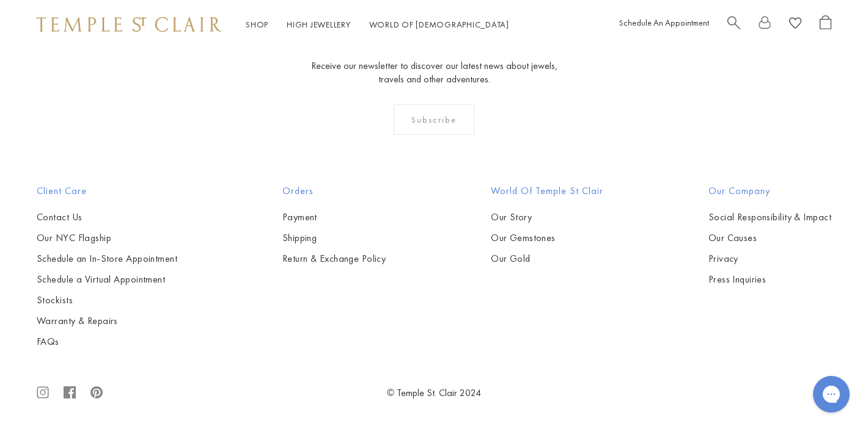 This screenshot has width=868, height=429. Describe the element at coordinates (107, 300) in the screenshot. I see `a: Stockists` at that location.